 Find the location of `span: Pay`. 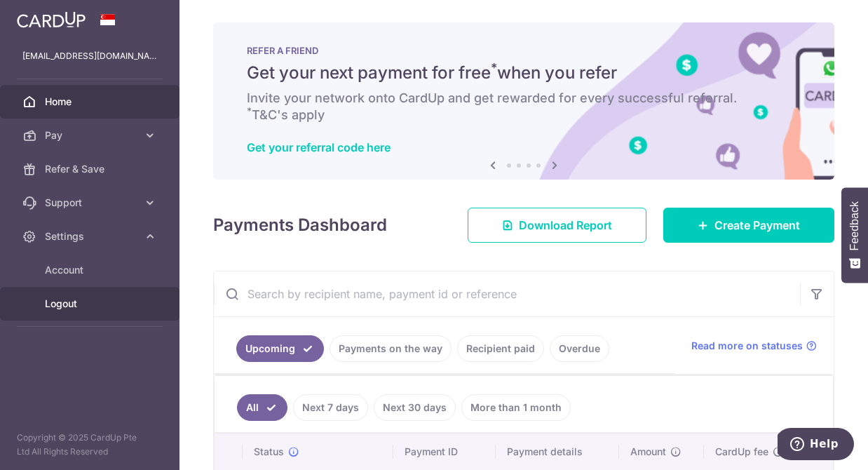

span: Pay is located at coordinates (91, 136).